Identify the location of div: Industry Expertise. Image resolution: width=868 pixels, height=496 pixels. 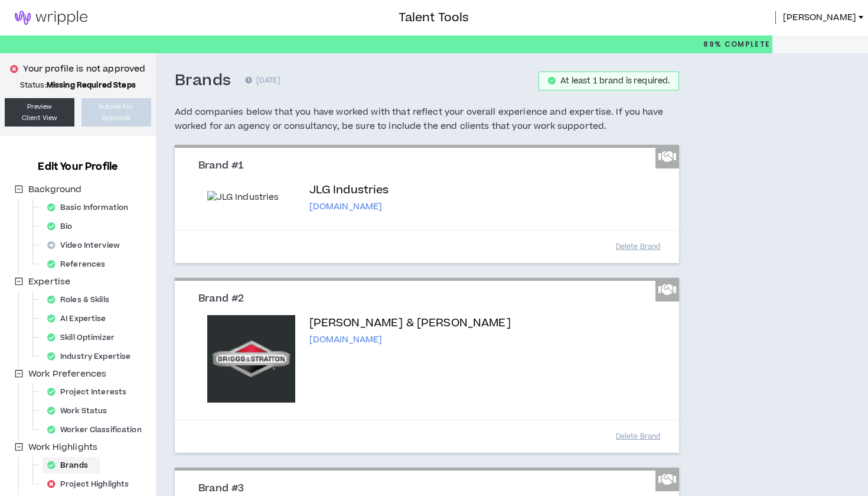
(92, 356).